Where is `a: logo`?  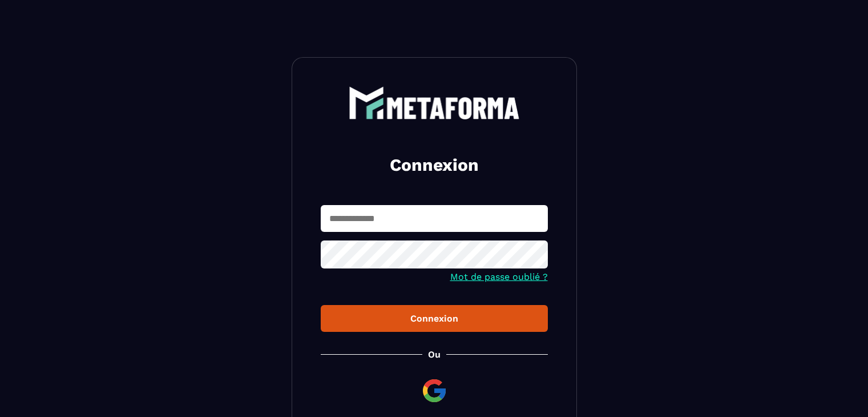 a: logo is located at coordinates (434, 103).